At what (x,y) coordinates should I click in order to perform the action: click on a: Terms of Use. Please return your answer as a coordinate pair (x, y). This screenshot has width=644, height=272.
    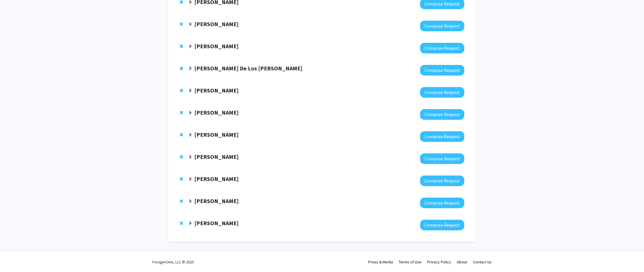
    Looking at the image, I should click on (410, 262).